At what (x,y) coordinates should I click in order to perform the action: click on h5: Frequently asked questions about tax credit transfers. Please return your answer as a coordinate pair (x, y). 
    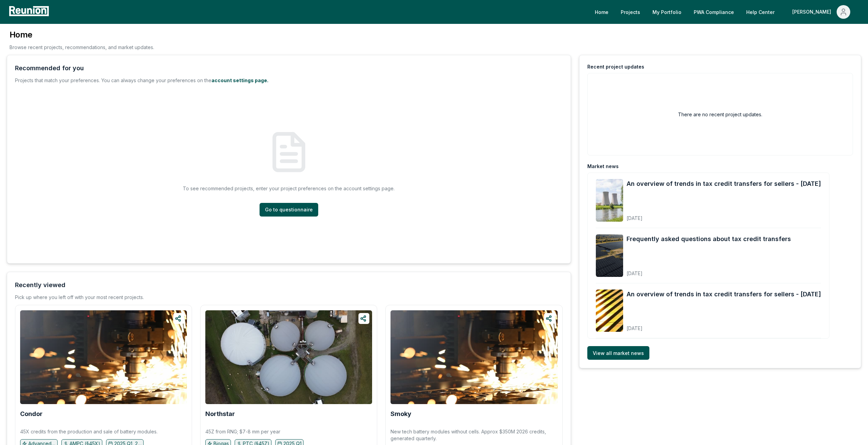
    Looking at the image, I should click on (709, 240).